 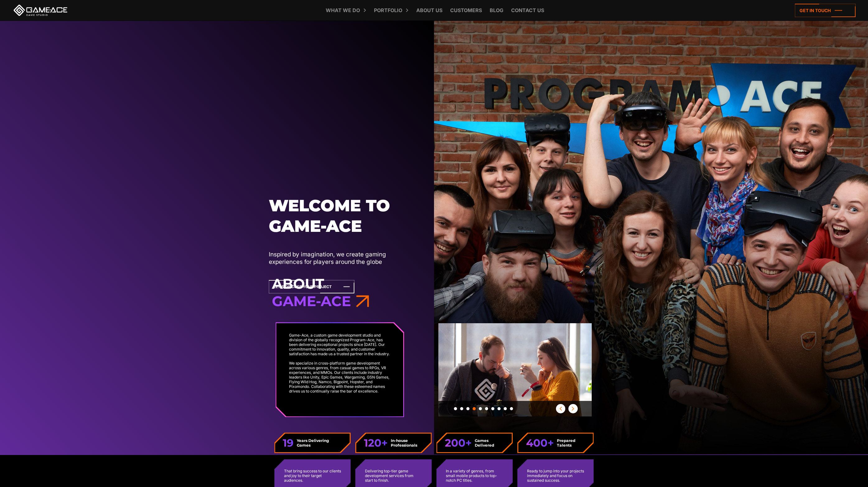 I want to click on span: Game-Ace, so click(x=311, y=301).